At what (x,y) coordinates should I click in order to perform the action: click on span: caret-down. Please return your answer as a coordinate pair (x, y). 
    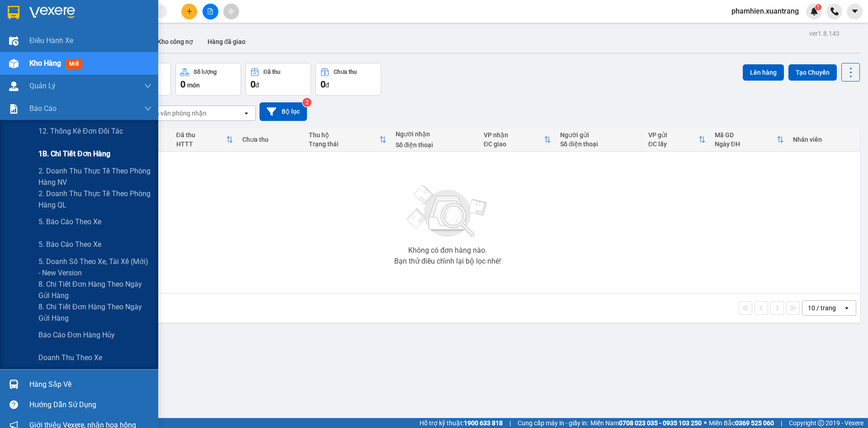
    Looking at the image, I should click on (855, 12).